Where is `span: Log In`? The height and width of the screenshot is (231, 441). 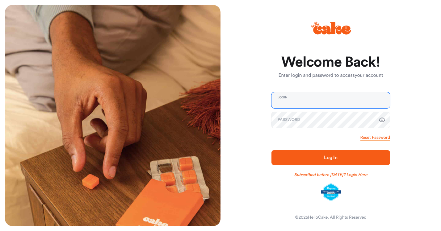
span: Log In is located at coordinates (331, 158).